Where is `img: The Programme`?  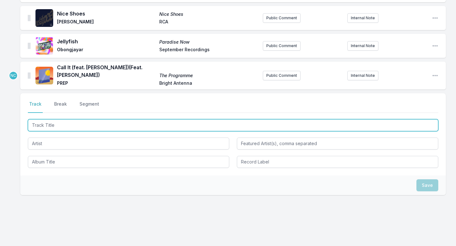 img: The Programme is located at coordinates (44, 76).